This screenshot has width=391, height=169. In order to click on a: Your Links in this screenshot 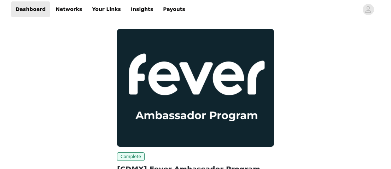, I will do `click(106, 9)`.